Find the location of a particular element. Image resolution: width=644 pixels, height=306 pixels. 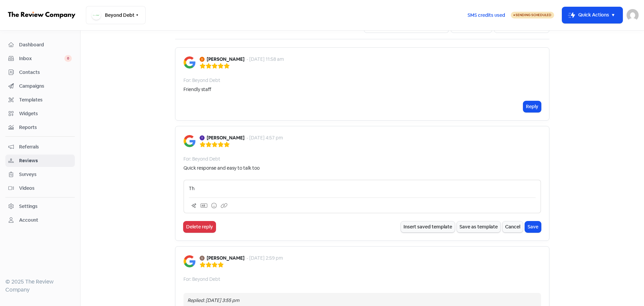

div: Quick response and easy to talk too is located at coordinates (221, 168).